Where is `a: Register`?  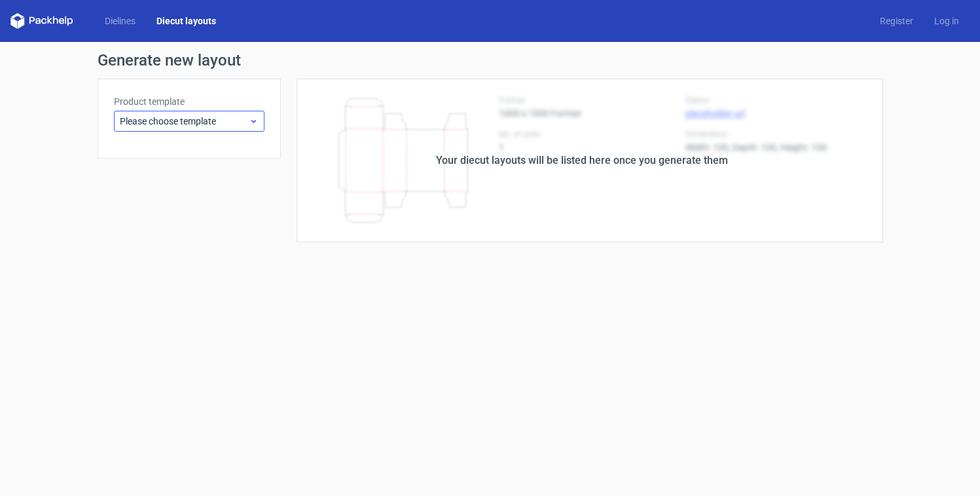
a: Register is located at coordinates (897, 21).